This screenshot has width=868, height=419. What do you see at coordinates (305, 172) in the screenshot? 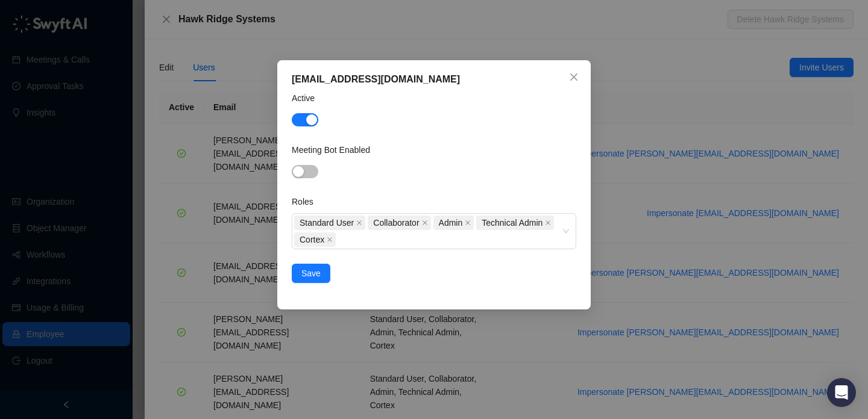
I see `button: Meeting Bot Enabled` at bounding box center [305, 172].